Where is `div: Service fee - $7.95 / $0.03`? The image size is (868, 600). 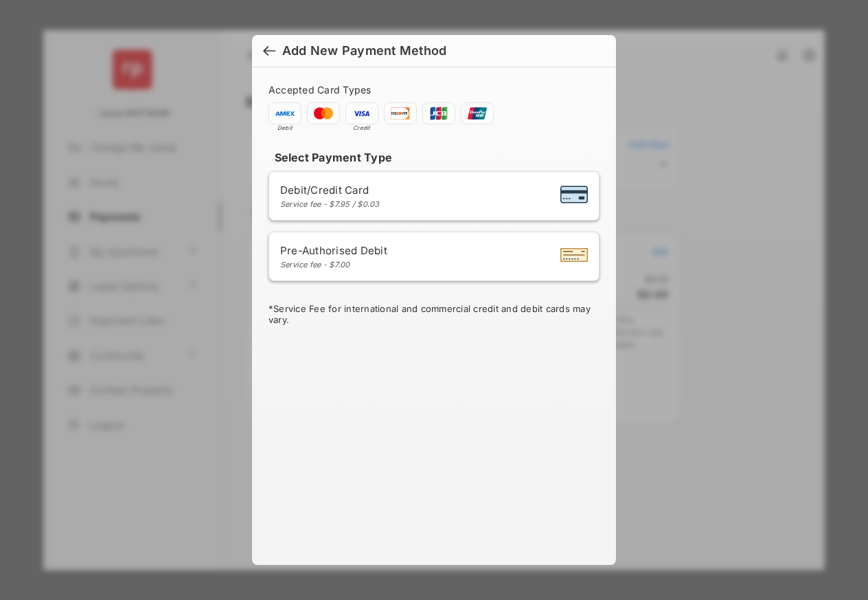 div: Service fee - $7.95 / $0.03 is located at coordinates (329, 204).